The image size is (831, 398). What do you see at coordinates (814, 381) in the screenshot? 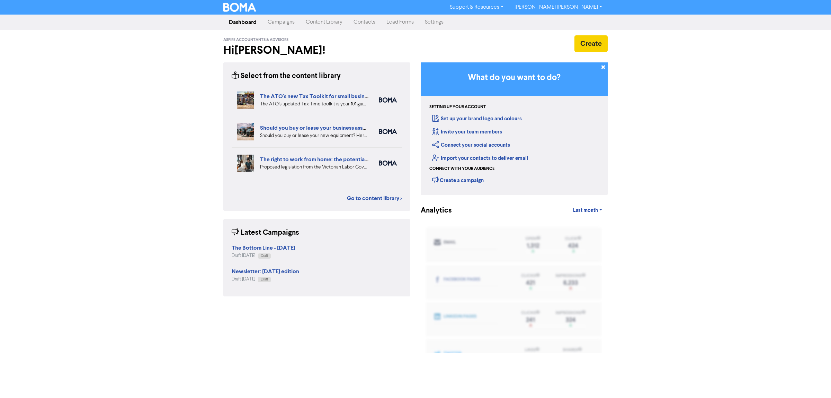
I see `div: Chat Widget` at bounding box center [814, 381].